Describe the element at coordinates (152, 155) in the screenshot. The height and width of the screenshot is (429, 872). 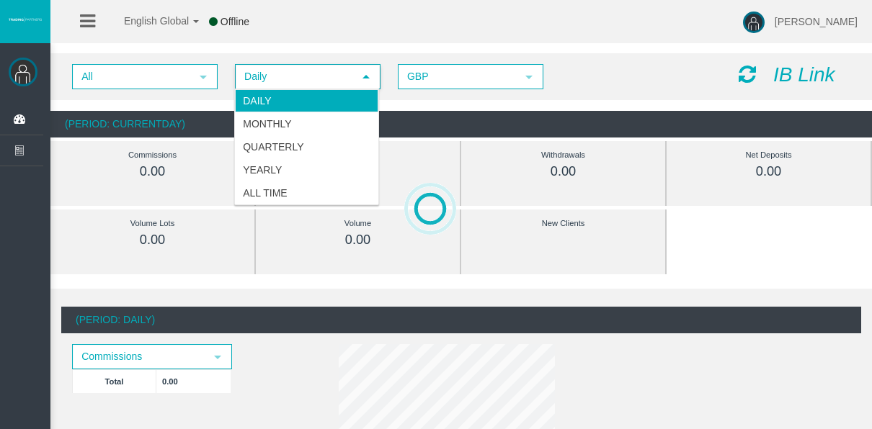
I see `div: Commissions` at that location.